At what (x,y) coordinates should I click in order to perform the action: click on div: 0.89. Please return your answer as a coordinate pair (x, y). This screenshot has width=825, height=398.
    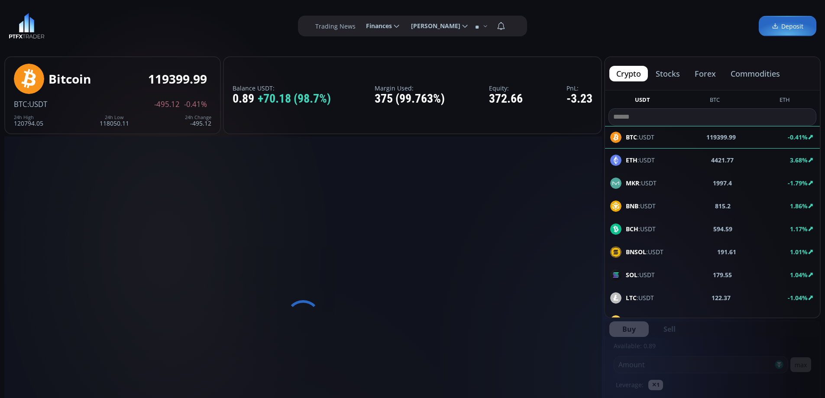
    Looking at the image, I should click on (281, 99).